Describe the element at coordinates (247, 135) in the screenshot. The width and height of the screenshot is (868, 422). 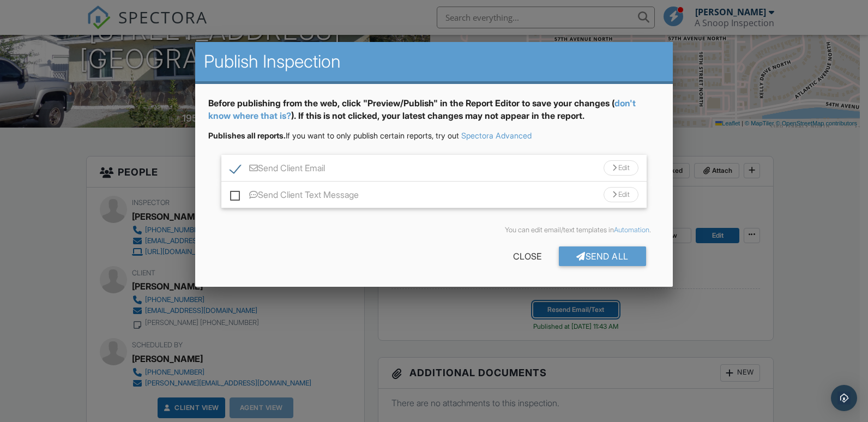
I see `strong: Publishes all reports.` at that location.